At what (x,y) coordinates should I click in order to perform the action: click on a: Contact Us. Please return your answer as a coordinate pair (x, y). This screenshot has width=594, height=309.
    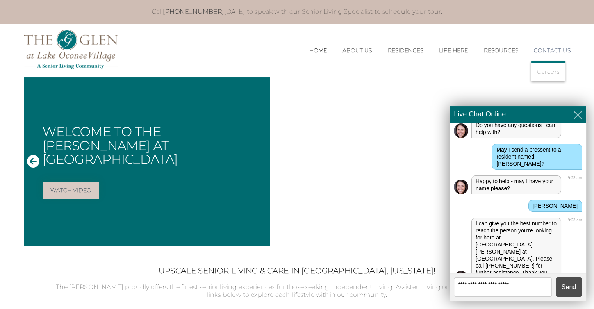
    Looking at the image, I should click on (553, 50).